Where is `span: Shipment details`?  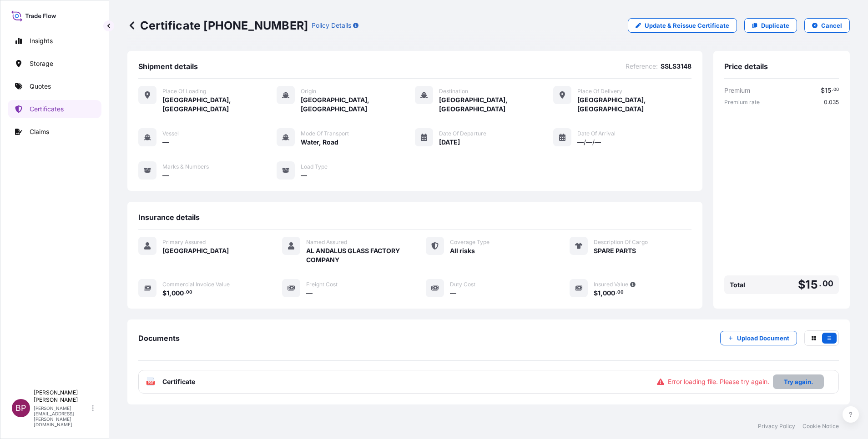 span: Shipment details is located at coordinates (168, 67).